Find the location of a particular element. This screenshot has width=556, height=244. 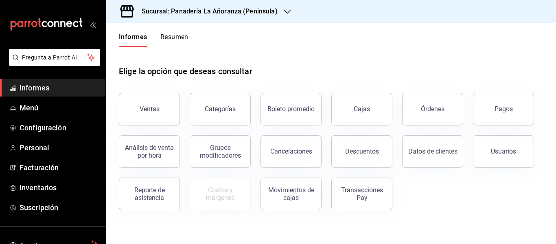

font: Usuarios is located at coordinates (504, 151).